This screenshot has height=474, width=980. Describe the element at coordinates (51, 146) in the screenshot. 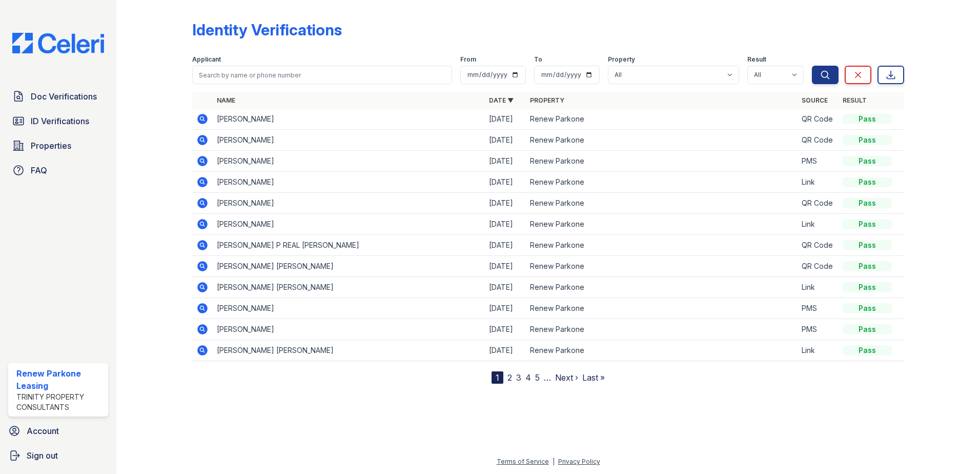

I see `span: Properties` at that location.